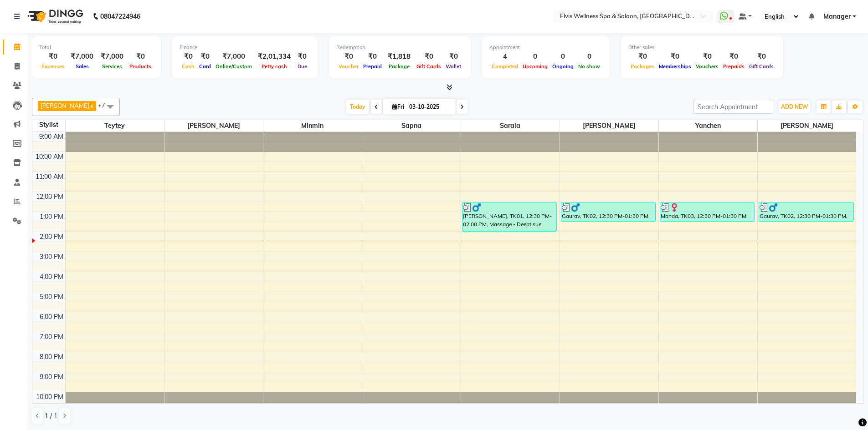  What do you see at coordinates (50, 156) in the screenshot?
I see `div: 10:00 AM` at bounding box center [50, 156].